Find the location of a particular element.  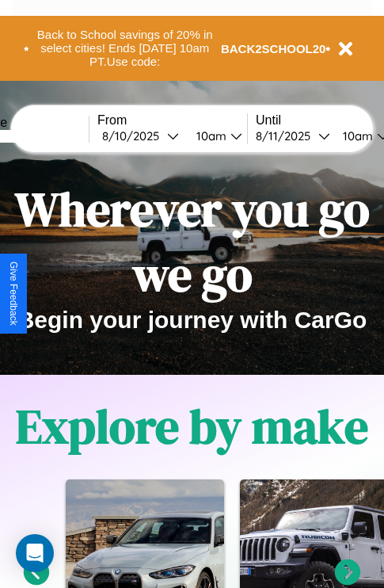

b: BACK2SCHOOL20 is located at coordinates (273, 49).